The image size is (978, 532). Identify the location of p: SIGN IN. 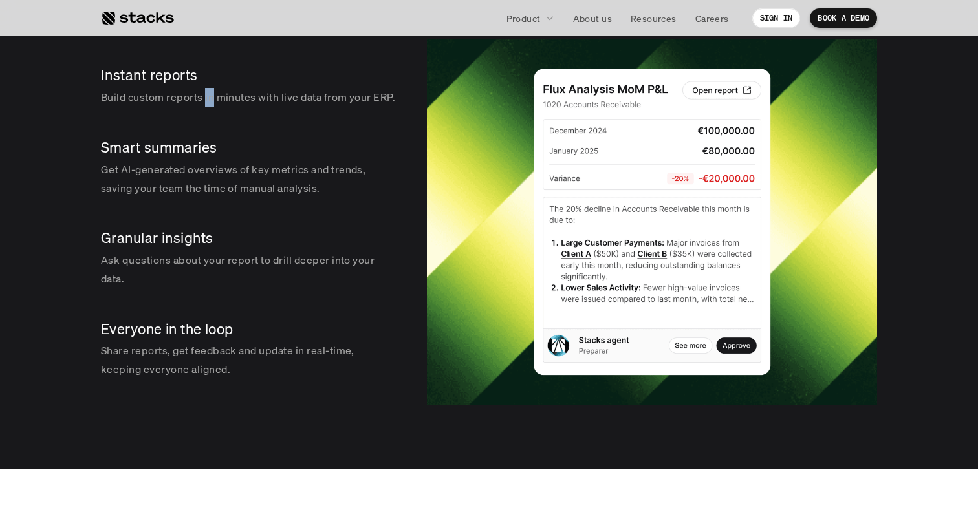
(776, 18).